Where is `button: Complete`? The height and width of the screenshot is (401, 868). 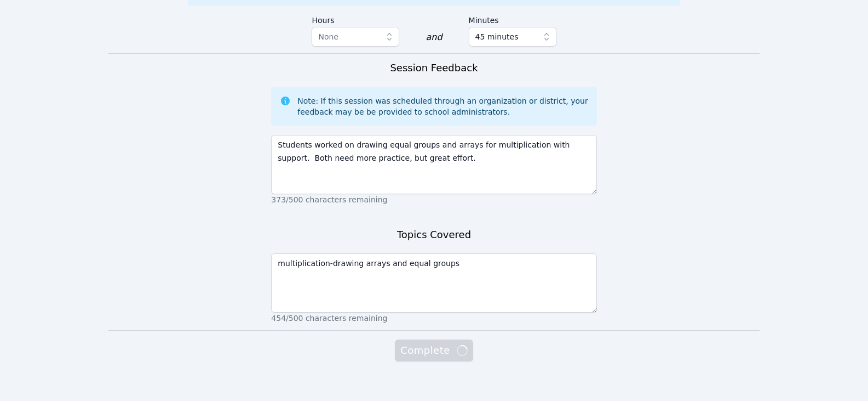
button: Complete is located at coordinates (434, 350).